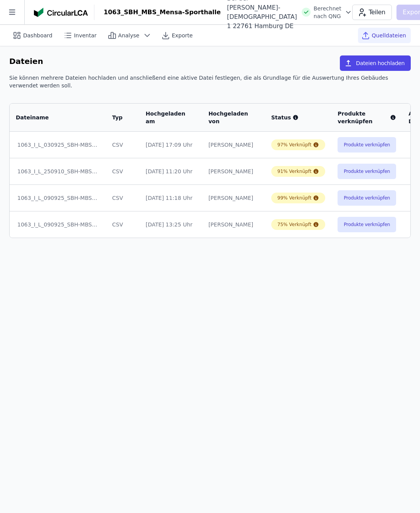  I want to click on div: Produkte verknüpfen, so click(367, 118).